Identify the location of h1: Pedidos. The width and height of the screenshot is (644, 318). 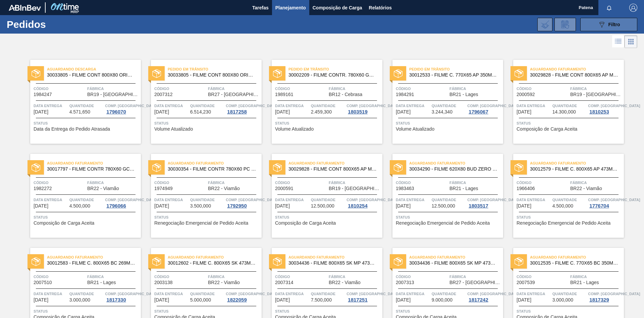
(56, 24).